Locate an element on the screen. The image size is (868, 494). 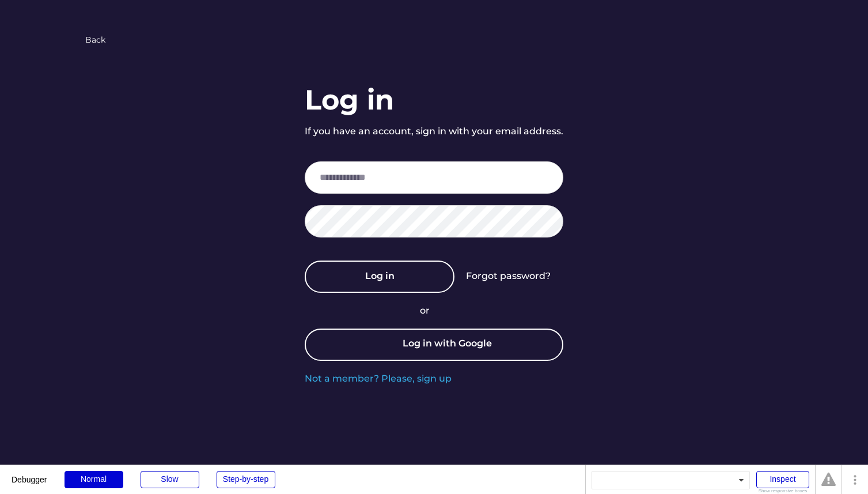
div: Log in is located at coordinates (349, 100).